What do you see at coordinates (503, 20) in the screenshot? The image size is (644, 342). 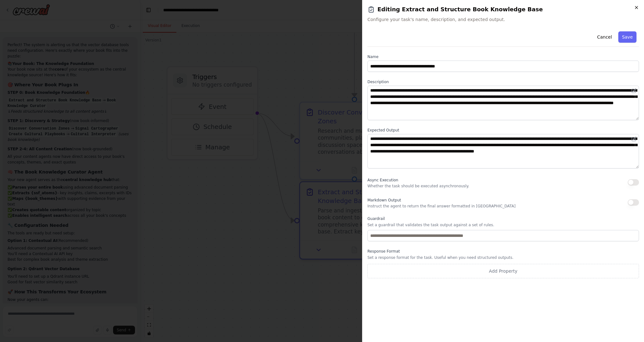 I see `span: Configure your task's name, description, and expected output.` at bounding box center [503, 20].